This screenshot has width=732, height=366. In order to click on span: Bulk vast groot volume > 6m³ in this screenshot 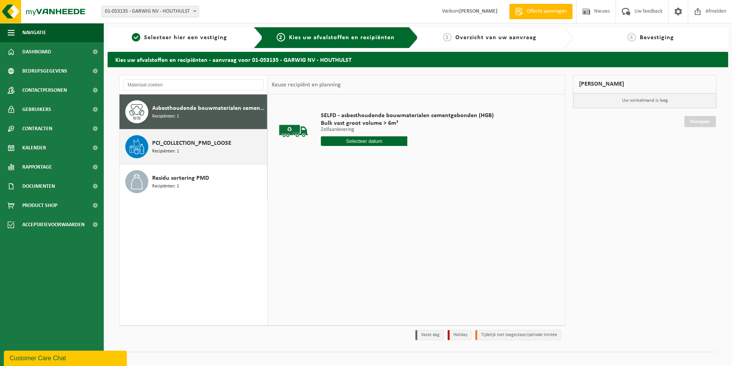, I will do `click(407, 123)`.